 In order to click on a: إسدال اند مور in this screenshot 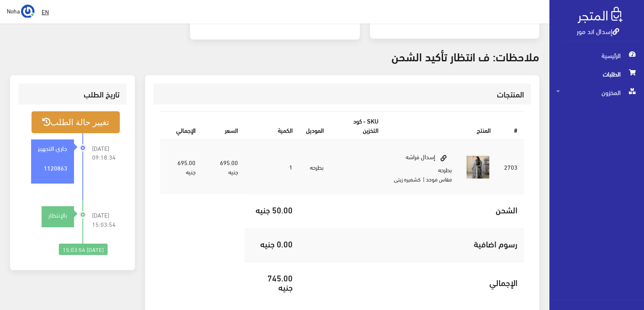, I will do `click(598, 31)`.